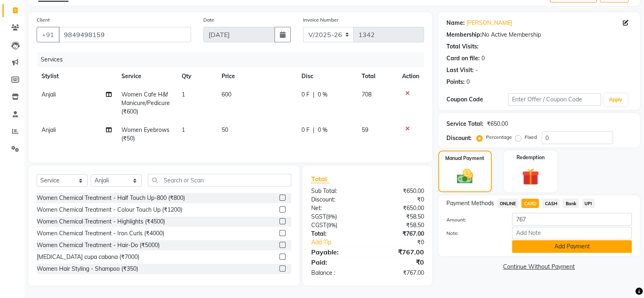  I want to click on div: Balance :, so click(336, 272).